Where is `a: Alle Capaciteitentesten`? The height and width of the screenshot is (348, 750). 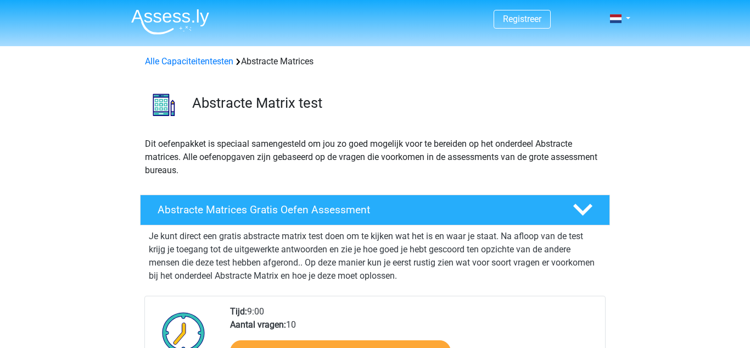 a: Alle Capaciteitentesten is located at coordinates (189, 61).